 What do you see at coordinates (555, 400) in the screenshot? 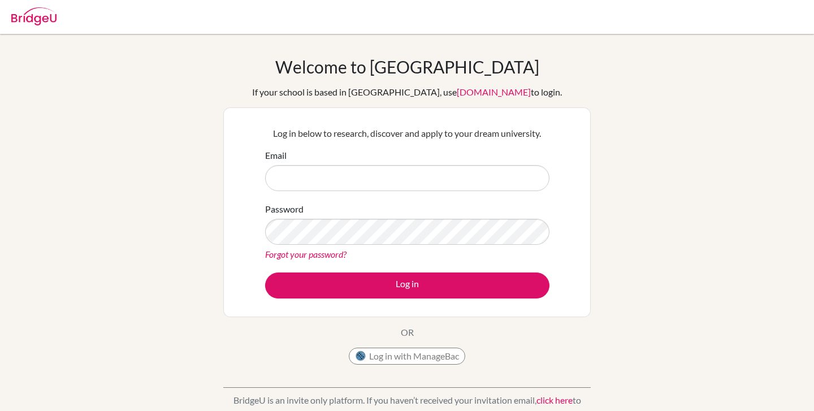
I see `a: click here` at bounding box center [555, 400].